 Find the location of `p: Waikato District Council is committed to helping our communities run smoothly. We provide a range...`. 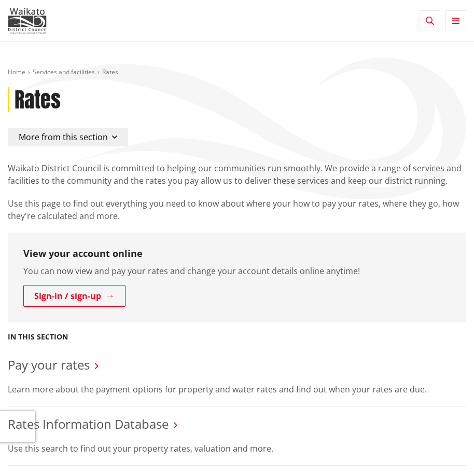

p: Waikato District Council is committed to helping our communities run smoothly. We provide a range... is located at coordinates (237, 174).